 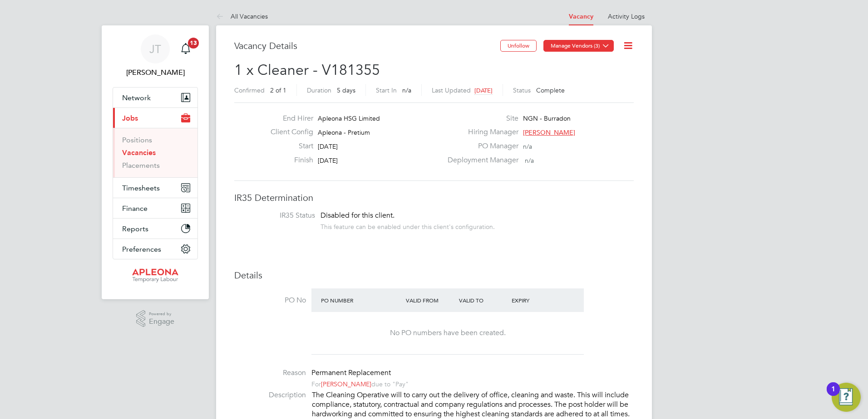 What do you see at coordinates (434, 275) in the screenshot?
I see `h3: Details` at bounding box center [434, 275].